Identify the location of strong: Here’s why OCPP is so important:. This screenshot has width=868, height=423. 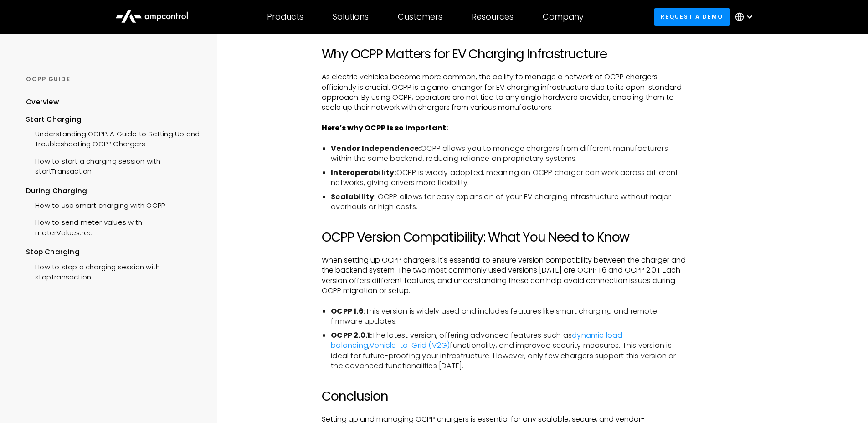
(385, 128).